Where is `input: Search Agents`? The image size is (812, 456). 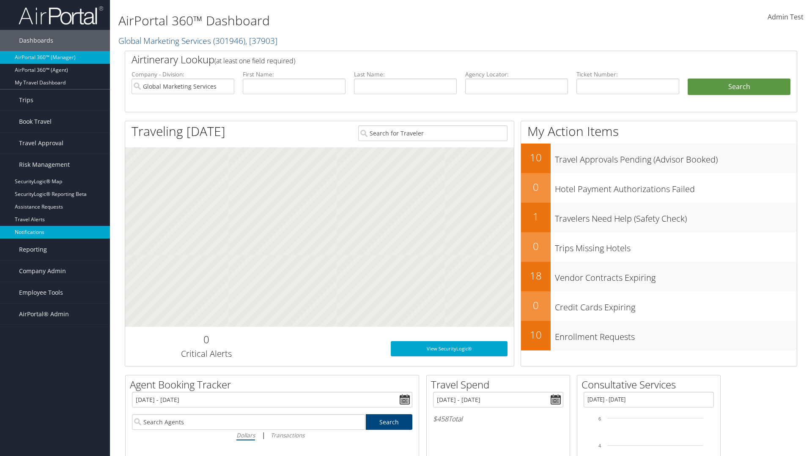
input: Search Agents is located at coordinates (249, 422).